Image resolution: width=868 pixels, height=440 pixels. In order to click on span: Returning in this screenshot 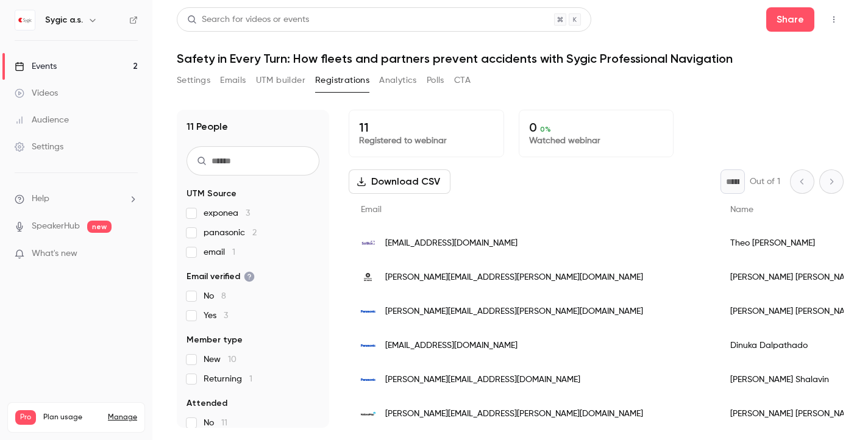, I will do `click(228, 379)`.